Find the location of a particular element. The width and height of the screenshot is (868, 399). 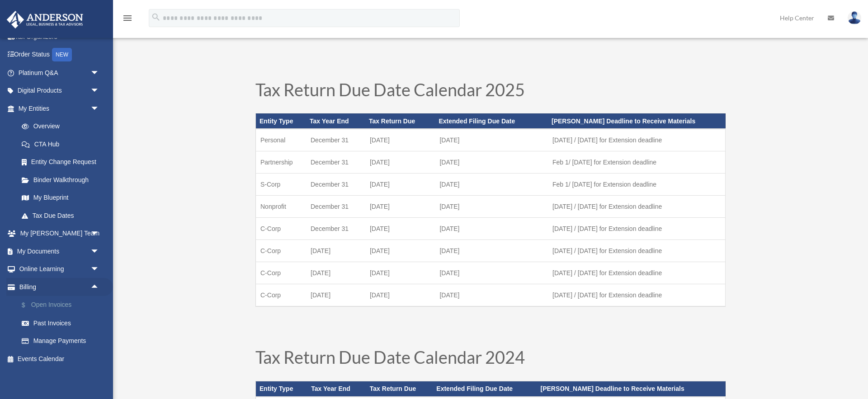

a: My Documentsarrow_drop_down is located at coordinates (60, 251).